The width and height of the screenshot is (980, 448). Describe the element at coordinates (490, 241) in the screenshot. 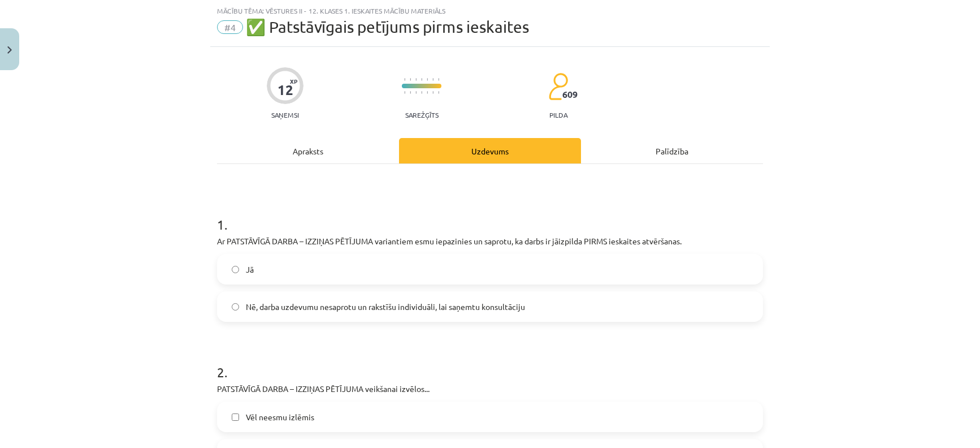

I see `p: Ar PATSTĀVĪGĀ DARBA – IZZIŅAS PĒTĪJUMA variantiem esmu iepazinies un saprotu, ka darbs ir jāizpil...` at that location.